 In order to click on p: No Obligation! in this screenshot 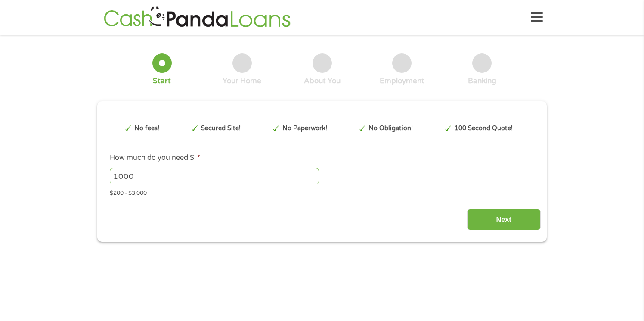, I will do `click(390, 128)`.